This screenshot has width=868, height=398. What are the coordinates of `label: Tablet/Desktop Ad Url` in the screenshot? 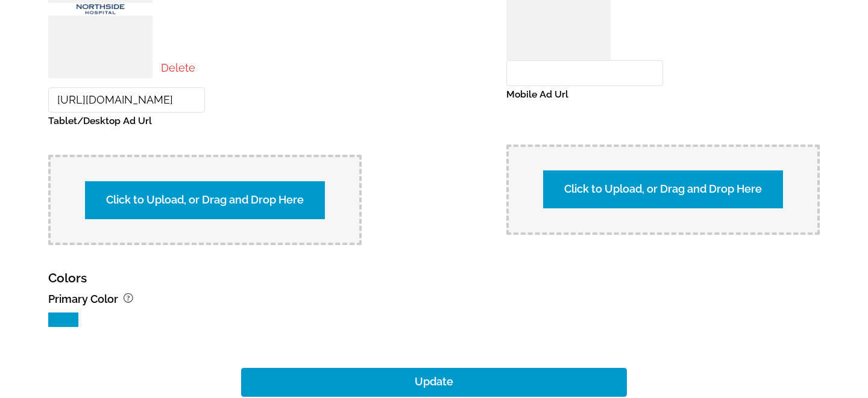 It's located at (126, 121).